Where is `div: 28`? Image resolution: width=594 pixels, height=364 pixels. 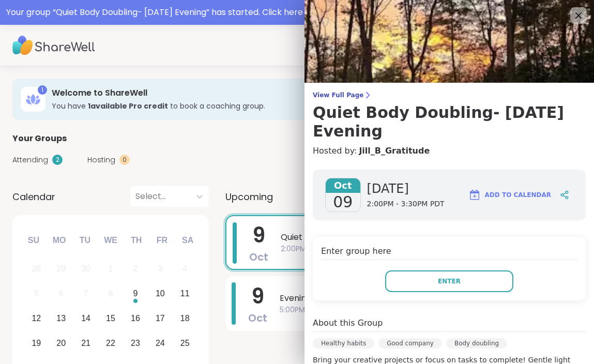 div: 28 is located at coordinates (36, 268).